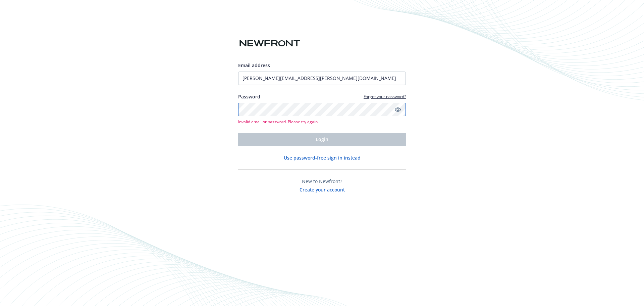 Image resolution: width=644 pixels, height=306 pixels. What do you see at coordinates (322, 121) in the screenshot?
I see `span: Invalid email or password. Please try again.` at bounding box center [322, 121].